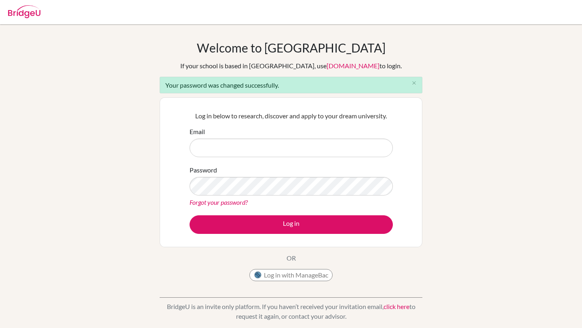  What do you see at coordinates (291, 311) in the screenshot?
I see `p: BridgeU is an invite only platform. If you haven’t received your invitation email, to request it ...` at bounding box center [291, 311].